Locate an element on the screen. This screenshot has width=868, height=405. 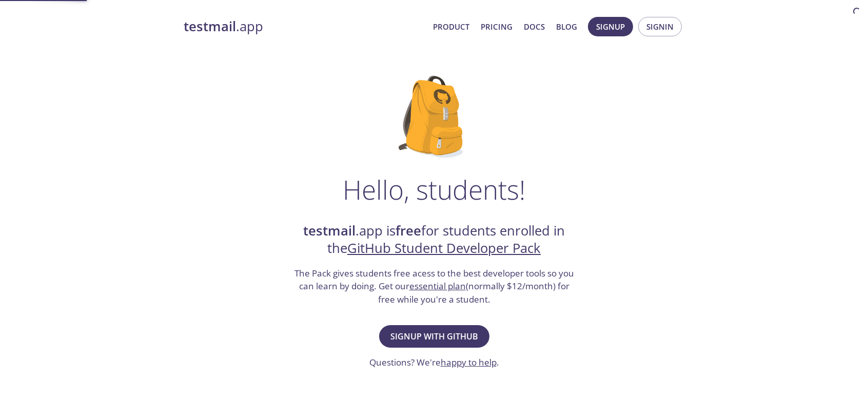
img: github-student-backpack.png is located at coordinates (434, 117).